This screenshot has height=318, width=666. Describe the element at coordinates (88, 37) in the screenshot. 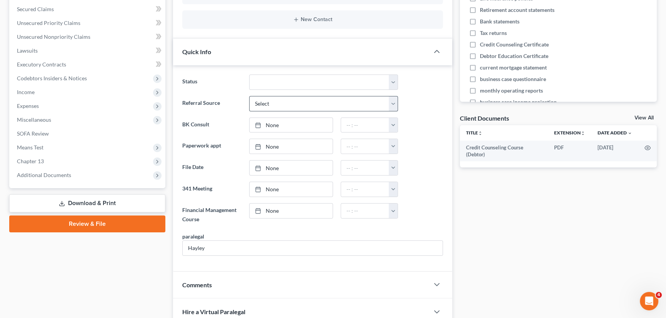

I see `a: Unsecured Nonpriority Claims` at that location.